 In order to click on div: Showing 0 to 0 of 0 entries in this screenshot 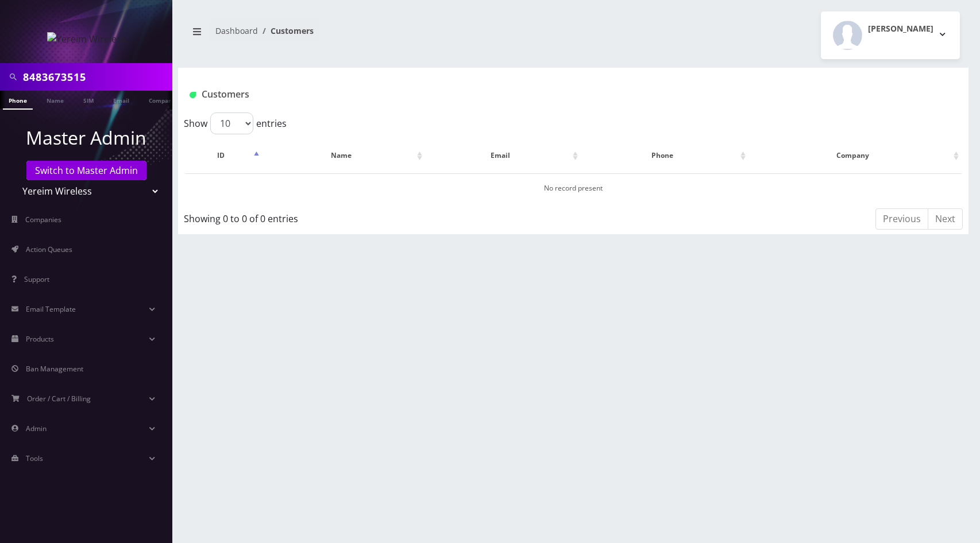, I will do `click(342, 216)`.